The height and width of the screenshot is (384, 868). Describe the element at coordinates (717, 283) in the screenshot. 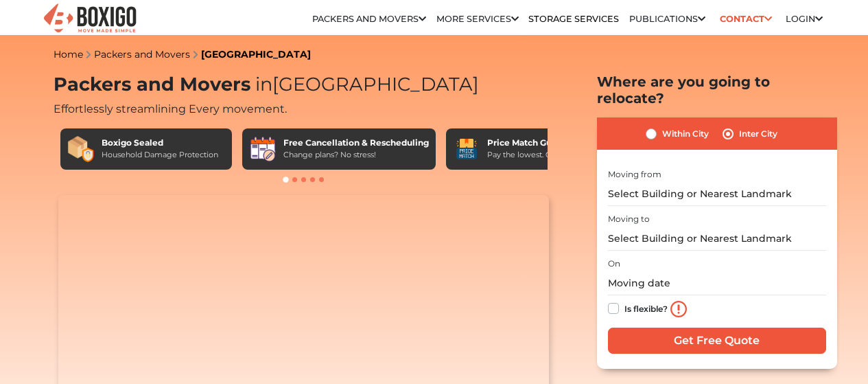

I see `input: Moving date` at that location.